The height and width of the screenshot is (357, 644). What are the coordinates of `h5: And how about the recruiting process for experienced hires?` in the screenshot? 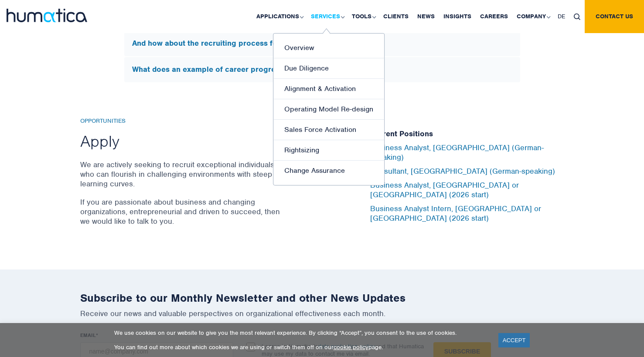 It's located at (322, 44).